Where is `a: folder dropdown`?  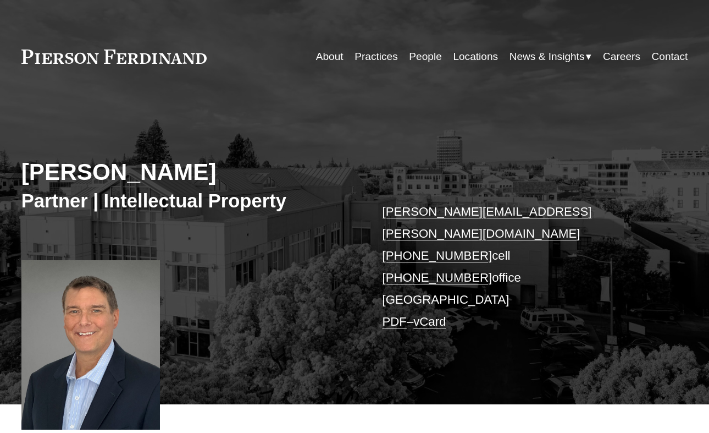 a: folder dropdown is located at coordinates (551, 57).